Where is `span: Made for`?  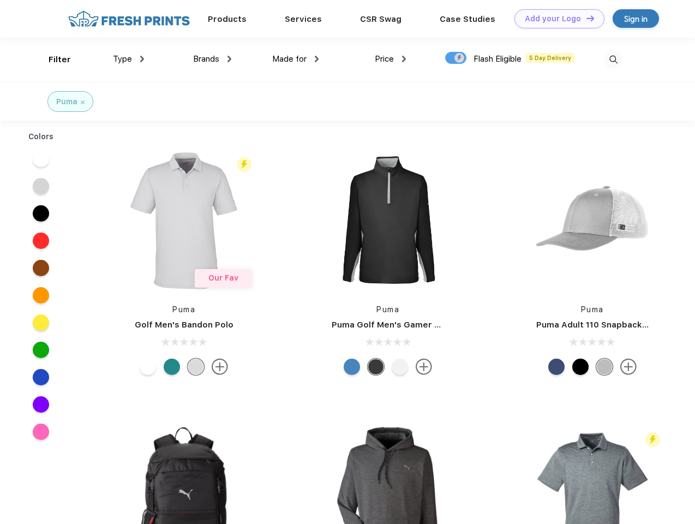 span: Made for is located at coordinates (289, 59).